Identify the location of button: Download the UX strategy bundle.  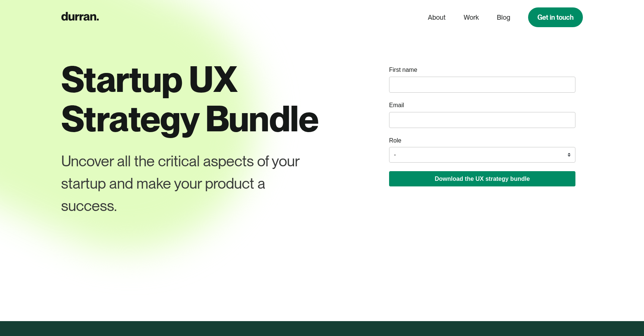
(482, 179).